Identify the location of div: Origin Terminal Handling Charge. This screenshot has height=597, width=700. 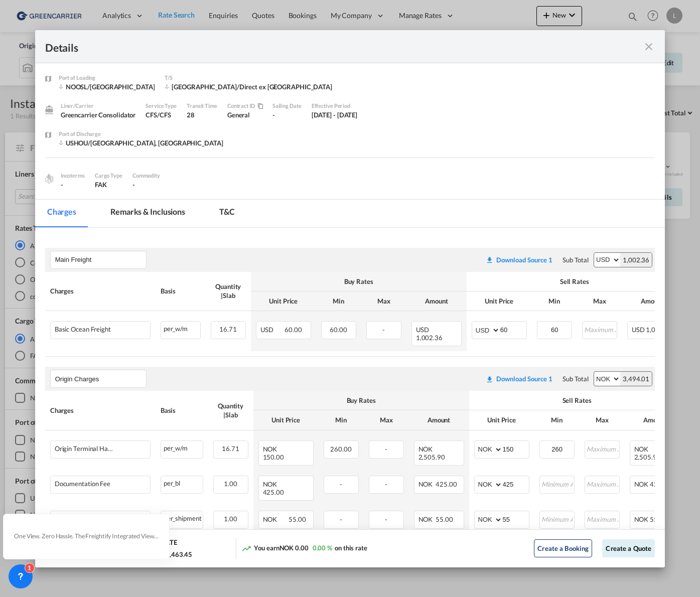
(85, 448).